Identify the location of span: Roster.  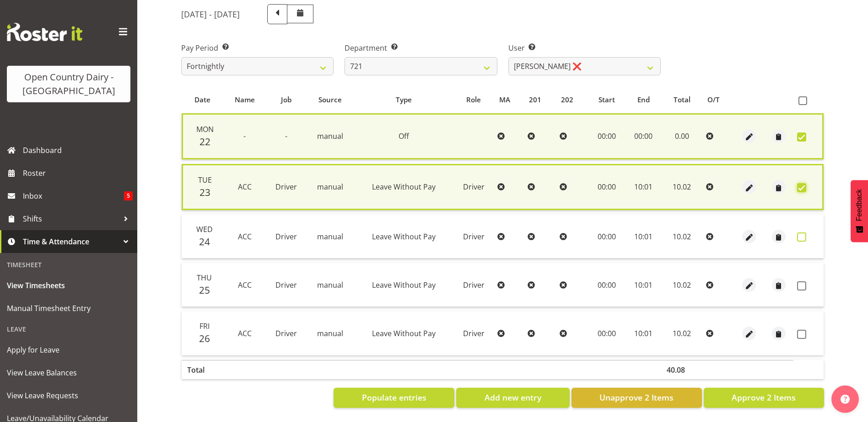
(78, 173).